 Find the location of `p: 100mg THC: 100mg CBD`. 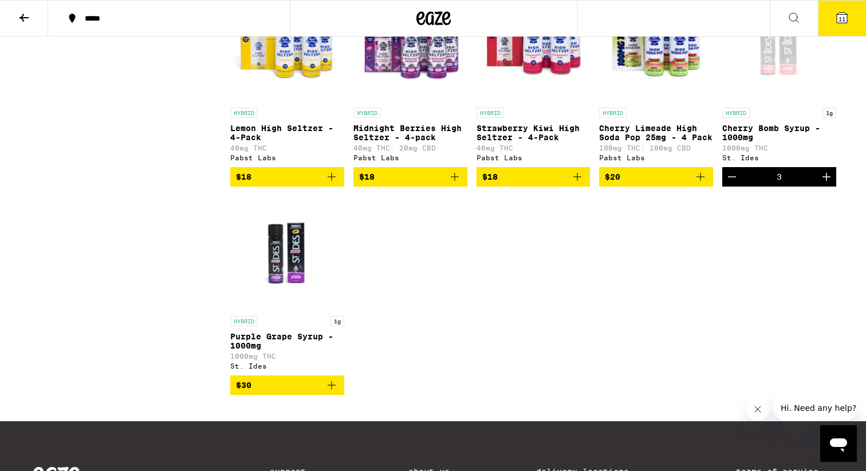

p: 100mg THC: 100mg CBD is located at coordinates (656, 148).